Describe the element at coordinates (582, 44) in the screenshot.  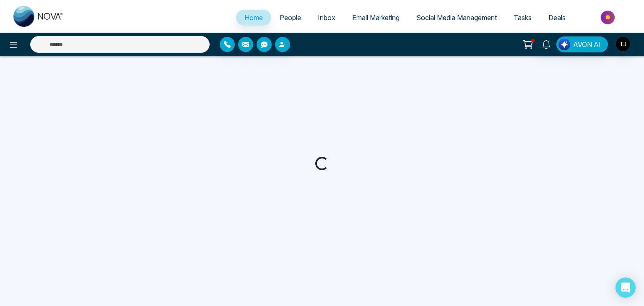
I see `button: AVON AI` at that location.